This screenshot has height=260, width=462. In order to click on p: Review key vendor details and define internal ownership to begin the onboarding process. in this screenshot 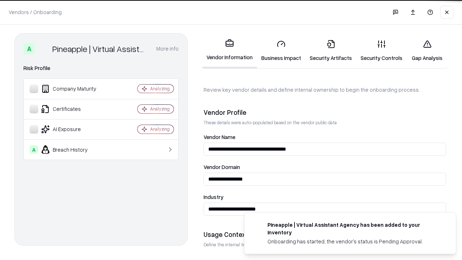, I will do `click(325, 90)`.